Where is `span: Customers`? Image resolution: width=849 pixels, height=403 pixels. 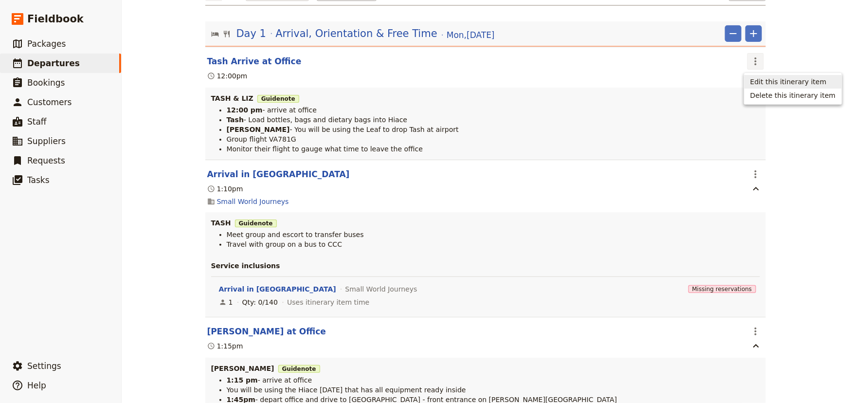 span: Customers is located at coordinates (49, 102).